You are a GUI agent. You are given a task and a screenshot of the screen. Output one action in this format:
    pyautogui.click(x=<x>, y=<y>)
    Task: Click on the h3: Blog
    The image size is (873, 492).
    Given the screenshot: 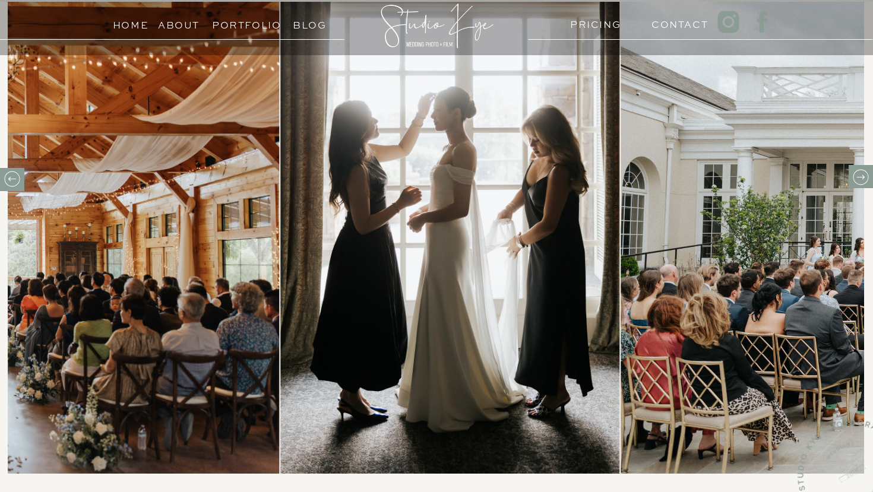 What is the action you would take?
    pyautogui.click(x=309, y=22)
    